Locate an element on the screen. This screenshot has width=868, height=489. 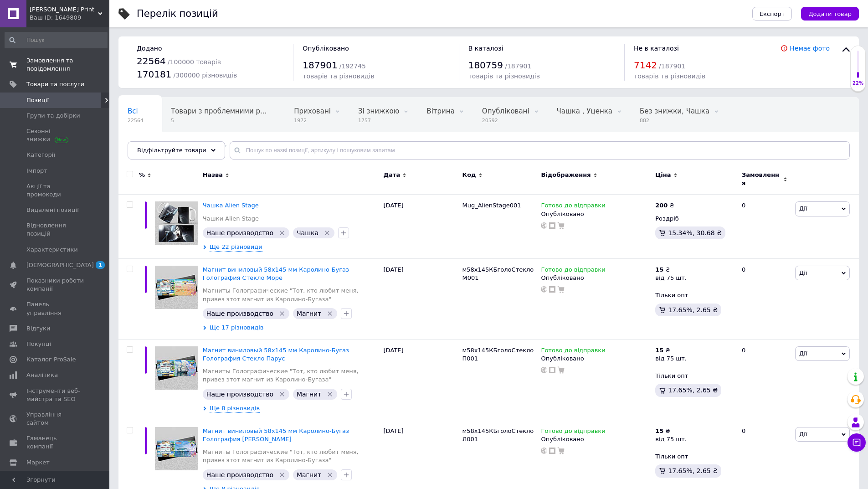
span: Ramires Print is located at coordinates (64, 9).